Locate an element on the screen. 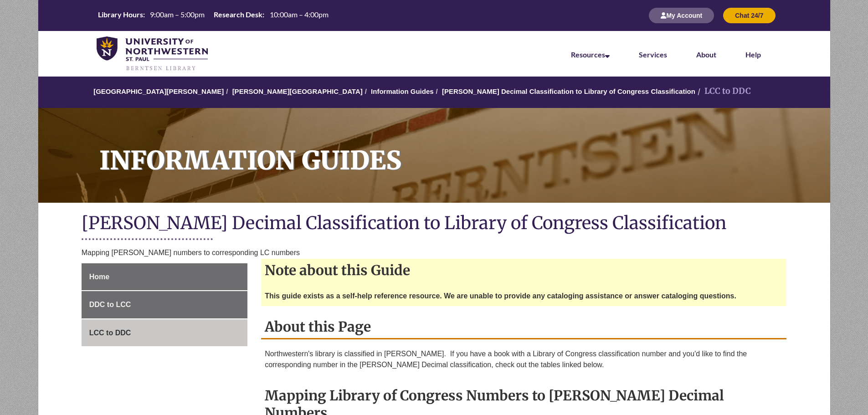 The image size is (868, 415). span: DDC to LCC is located at coordinates (110, 304).